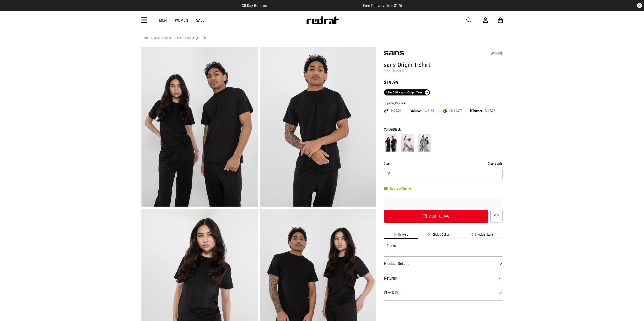 This screenshot has width=644, height=321. What do you see at coordinates (406, 92) in the screenshot?
I see `a: 4 for $60 - sans Origin Tees` at bounding box center [406, 92].